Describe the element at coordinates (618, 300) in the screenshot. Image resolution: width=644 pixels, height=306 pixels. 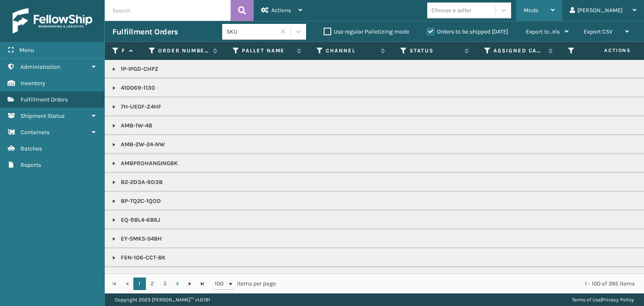
I see `a: Privacy Policy` at that location.